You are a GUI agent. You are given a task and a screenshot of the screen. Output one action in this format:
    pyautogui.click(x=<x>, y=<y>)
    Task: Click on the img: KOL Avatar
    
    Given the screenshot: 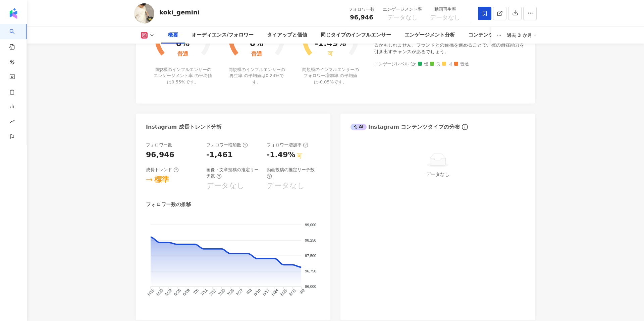 What is the action you would take?
    pyautogui.click(x=144, y=13)
    